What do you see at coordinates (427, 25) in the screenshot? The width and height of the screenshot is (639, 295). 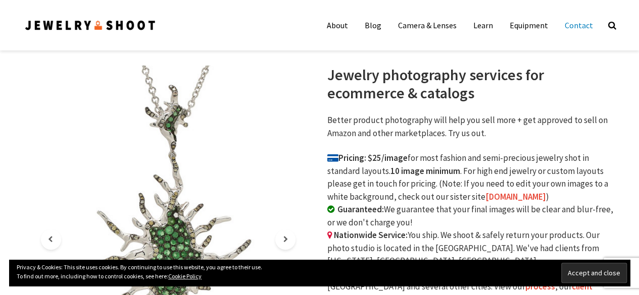 I see `a: Camera & Lenses` at bounding box center [427, 25].